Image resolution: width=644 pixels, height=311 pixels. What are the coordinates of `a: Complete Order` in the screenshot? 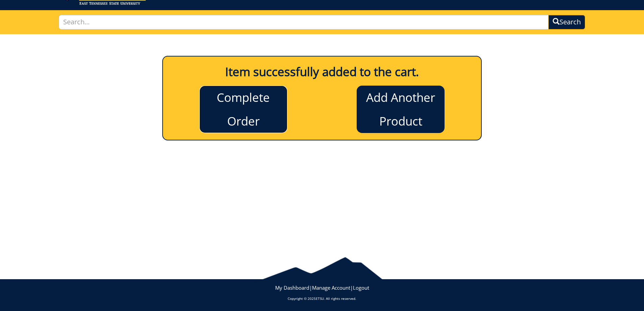 It's located at (243, 109).